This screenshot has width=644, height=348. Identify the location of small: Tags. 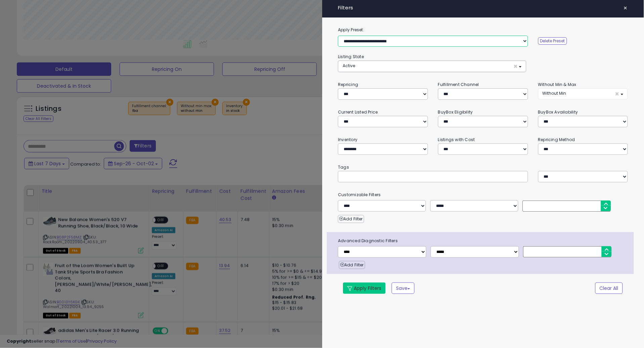
(483, 168).